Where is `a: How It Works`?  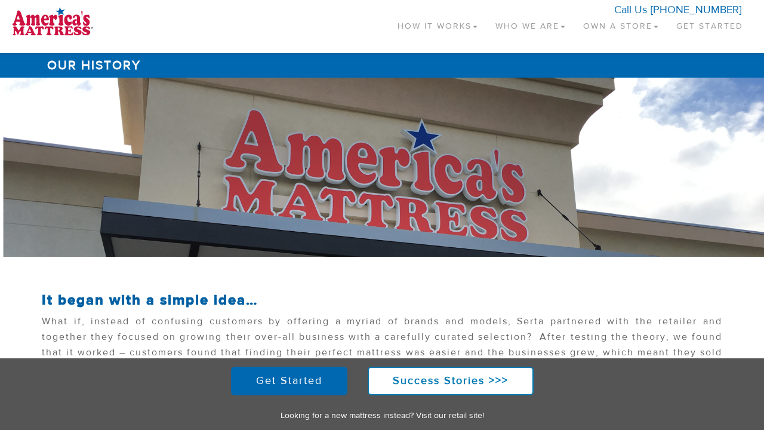
a: How It Works is located at coordinates (437, 23).